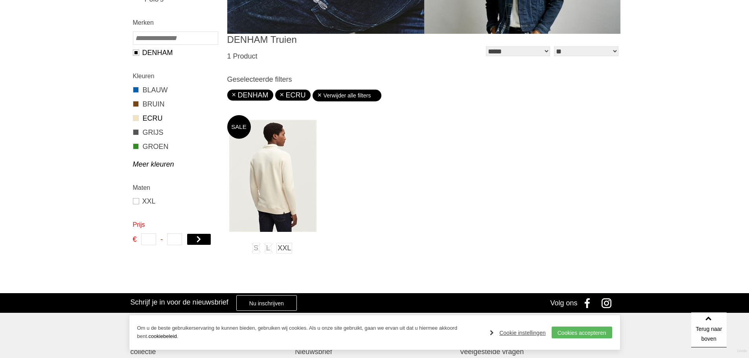 The width and height of the screenshot is (749, 358). Describe the element at coordinates (310, 333) in the screenshot. I see `p: Om u de beste gebruikerservaring te kunnen bieden, gebruiken wij cookies. Als u onze site gebruik...` at that location.